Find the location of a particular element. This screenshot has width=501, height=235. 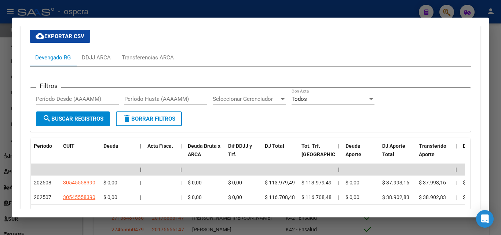

button: Exportar CSV is located at coordinates (60, 36).